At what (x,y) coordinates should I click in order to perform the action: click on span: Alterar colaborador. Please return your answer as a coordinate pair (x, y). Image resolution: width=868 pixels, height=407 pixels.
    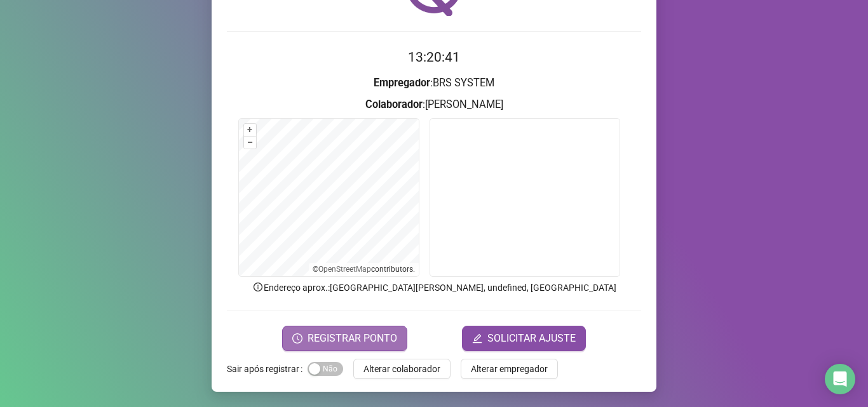
    Looking at the image, I should click on (402, 369).